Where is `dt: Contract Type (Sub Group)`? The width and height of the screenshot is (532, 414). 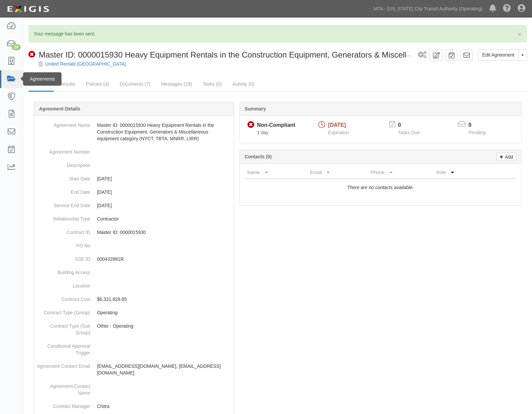 dt: Contract Type (Sub Group) is located at coordinates (64, 328).